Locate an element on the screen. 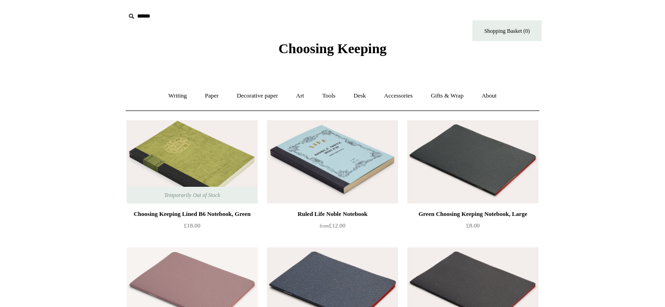 This screenshot has height=307, width=665. a: Ruled Life Noble Notebook Ruled Life Noble Notebook is located at coordinates (333, 162).